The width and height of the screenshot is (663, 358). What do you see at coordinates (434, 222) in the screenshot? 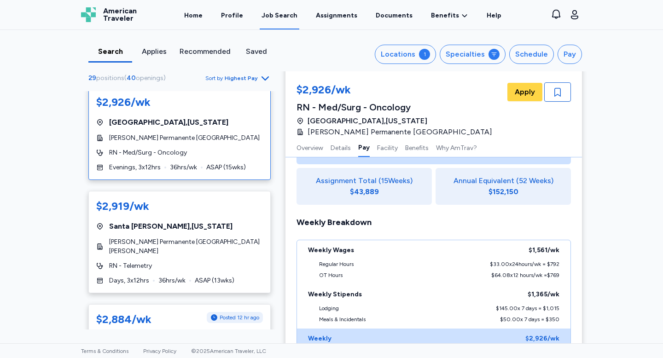
I see `div: Weekly Breakdown` at bounding box center [434, 222].